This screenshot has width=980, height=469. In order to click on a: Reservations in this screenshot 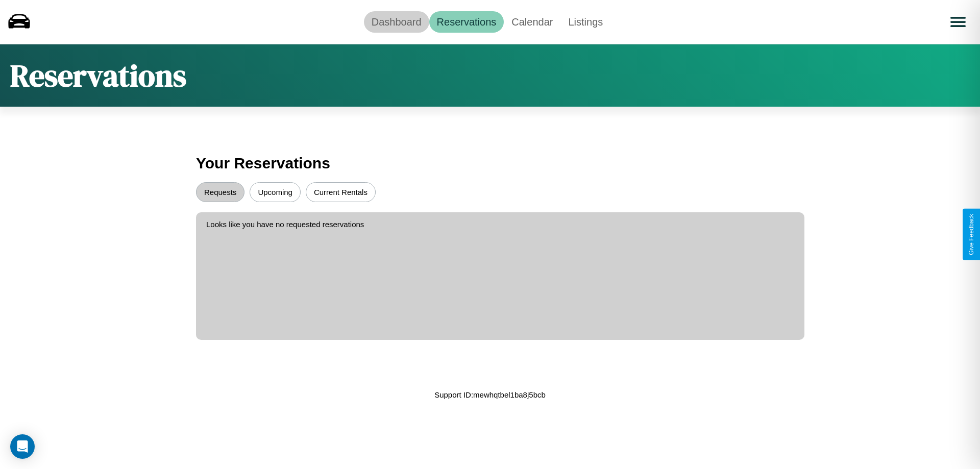, I will do `click(467, 22)`.